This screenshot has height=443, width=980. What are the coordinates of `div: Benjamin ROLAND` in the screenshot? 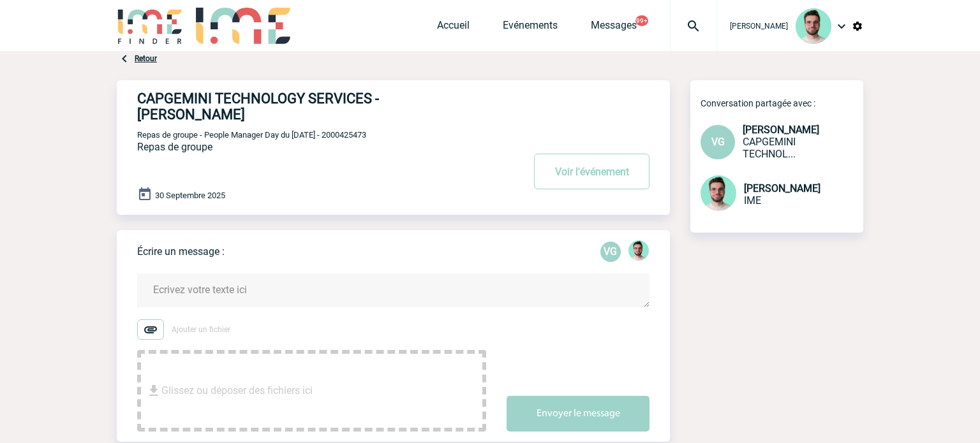 It's located at (638, 252).